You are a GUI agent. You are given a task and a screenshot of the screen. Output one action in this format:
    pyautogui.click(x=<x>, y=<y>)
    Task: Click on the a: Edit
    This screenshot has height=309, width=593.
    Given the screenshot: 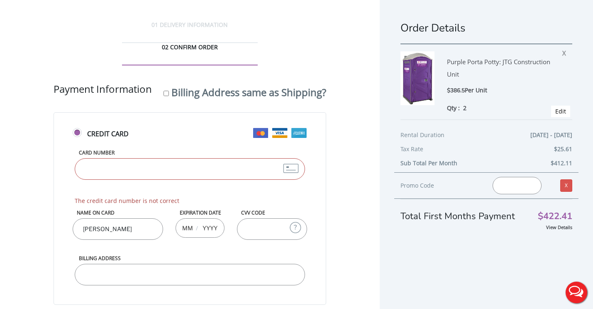 What is the action you would take?
    pyautogui.click(x=560, y=111)
    